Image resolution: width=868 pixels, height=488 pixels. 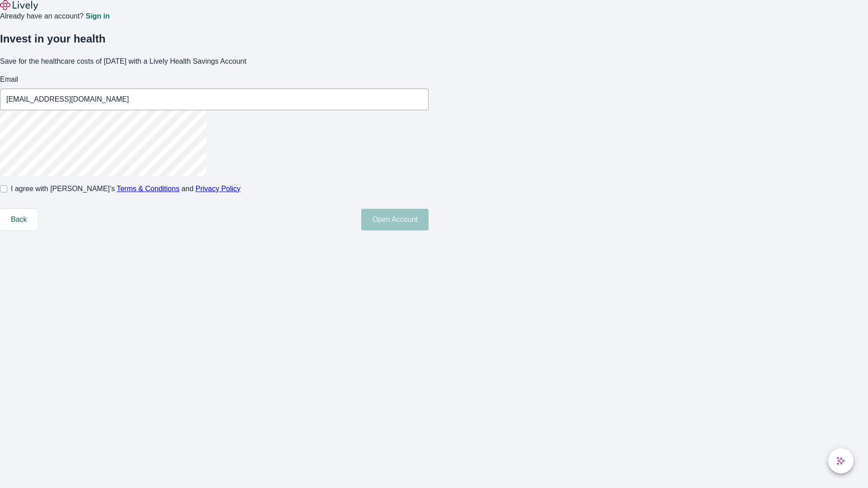 What do you see at coordinates (841, 461) in the screenshot?
I see `svg: Lively AI Assistant` at bounding box center [841, 461].